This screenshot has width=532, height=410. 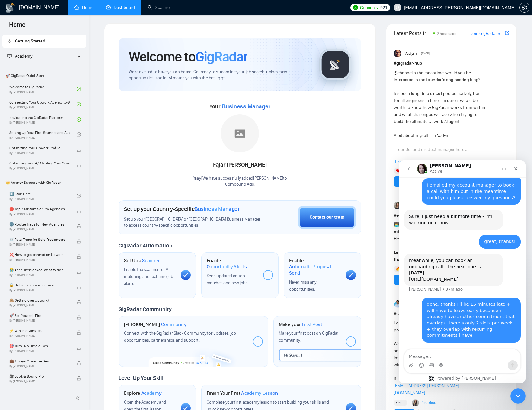 I want to click on a: 1replies, so click(x=429, y=403).